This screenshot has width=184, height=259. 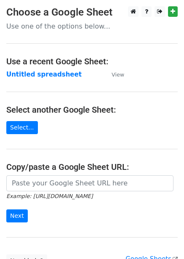 I want to click on h4: Copy/paste a Google Sheet URL:, so click(x=92, y=167).